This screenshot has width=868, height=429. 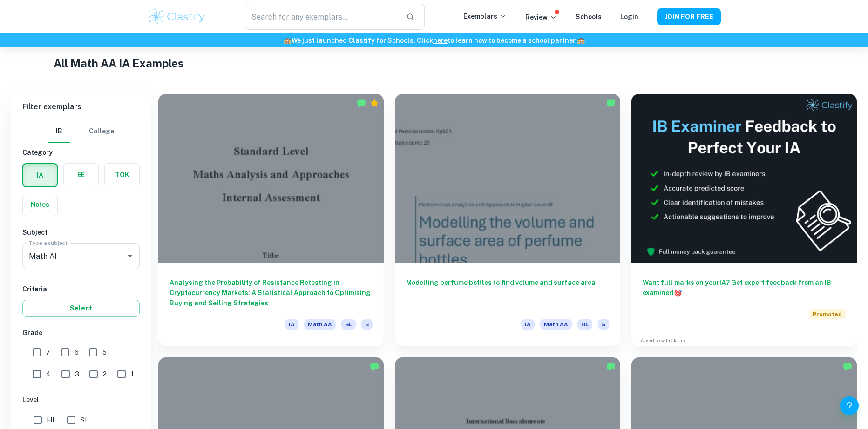 What do you see at coordinates (81, 152) in the screenshot?
I see `h6: Category` at bounding box center [81, 152].